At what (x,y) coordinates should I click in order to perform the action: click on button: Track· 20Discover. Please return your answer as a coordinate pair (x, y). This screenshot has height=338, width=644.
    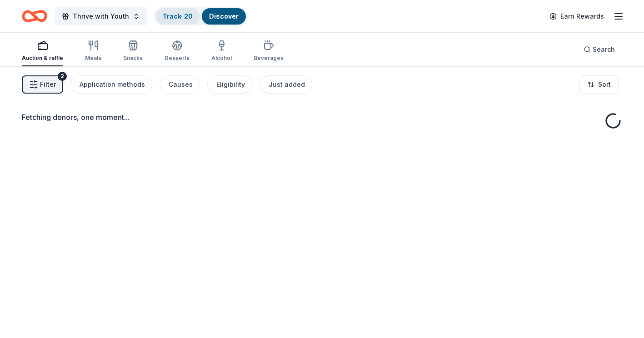
    Looking at the image, I should click on (200, 16).